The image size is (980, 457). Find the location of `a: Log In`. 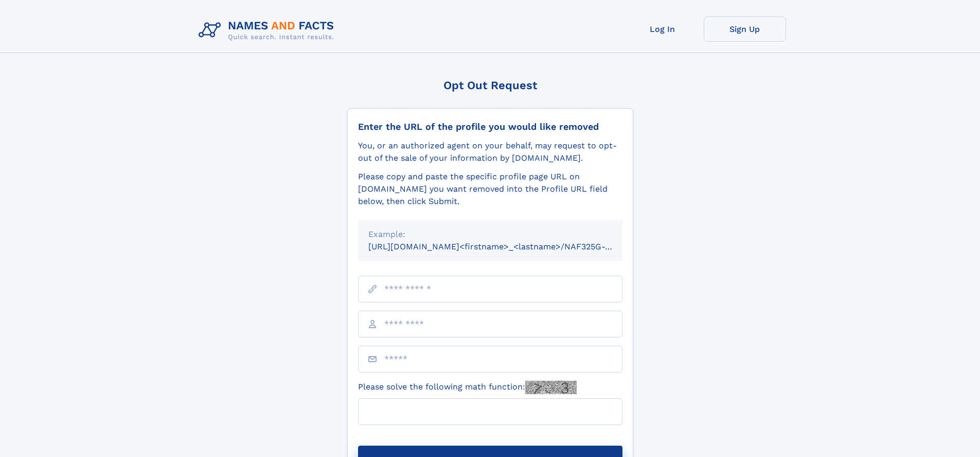

a: Log In is located at coordinates (663, 29).